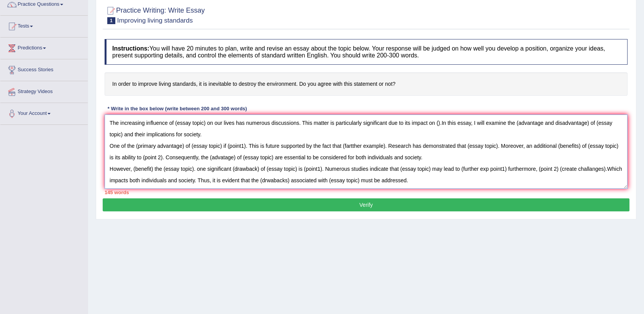  Describe the element at coordinates (366, 52) in the screenshot. I see `h4: You will have 20 minutes to plan, write and revise an essay about the topic below. Your response ...` at that location.